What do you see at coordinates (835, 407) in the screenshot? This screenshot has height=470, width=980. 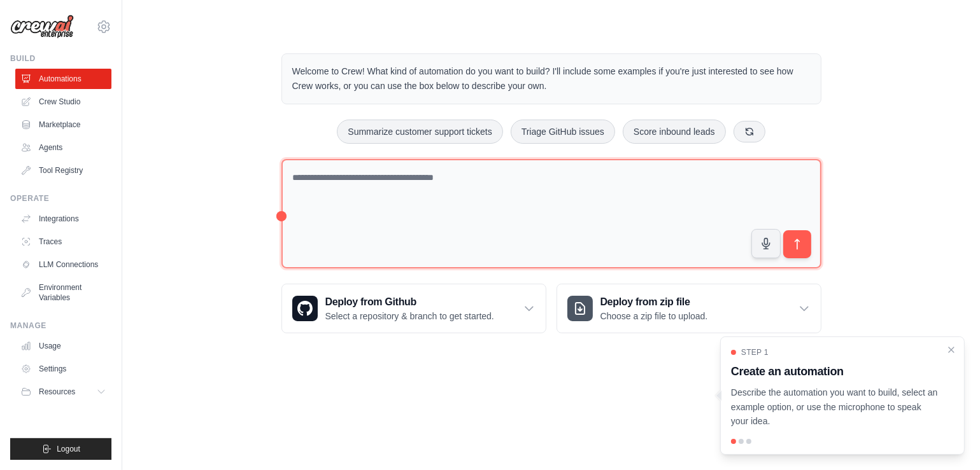 I see `p: Describe the automation you want to build, select an example option, or use the microphone to spe...` at bounding box center [835, 407].